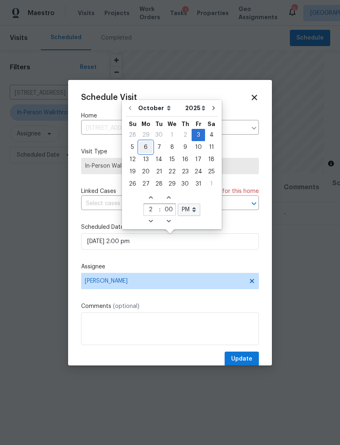 The image size is (340, 445). Describe the element at coordinates (172, 135) in the screenshot. I see `div: Wed Oct 01 2025` at that location.